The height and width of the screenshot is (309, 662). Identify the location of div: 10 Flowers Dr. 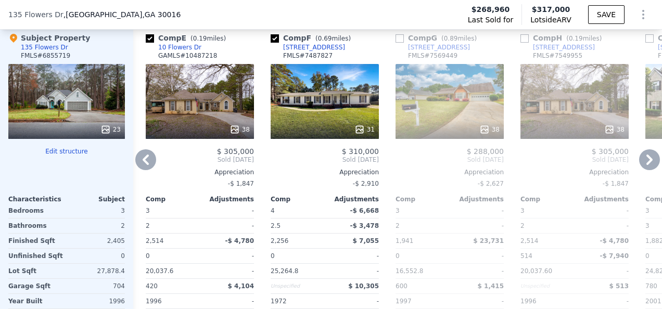
(180, 47).